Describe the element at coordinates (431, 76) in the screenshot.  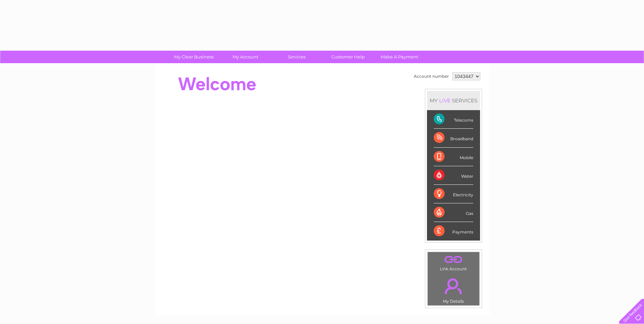
I see `td: Account number` at that location.